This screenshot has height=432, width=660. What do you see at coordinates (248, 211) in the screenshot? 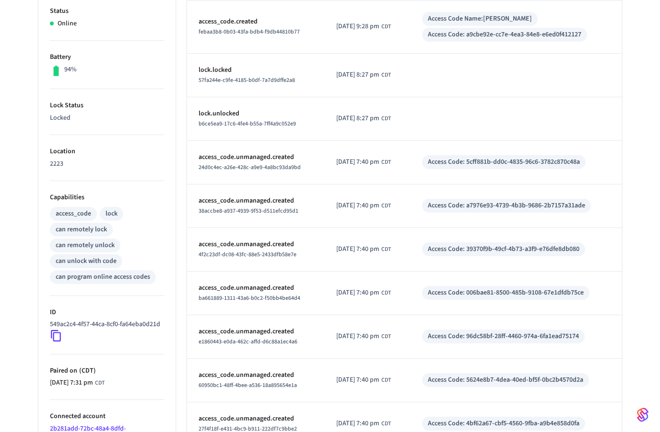
I see `span: 38accbe8-a937-4939-9f53-d511efcd95d1` at bounding box center [248, 211].